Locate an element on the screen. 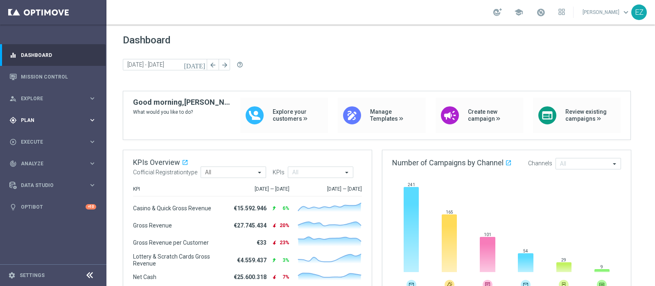 This screenshot has height=286, width=655. a: Optibot is located at coordinates (53, 207).